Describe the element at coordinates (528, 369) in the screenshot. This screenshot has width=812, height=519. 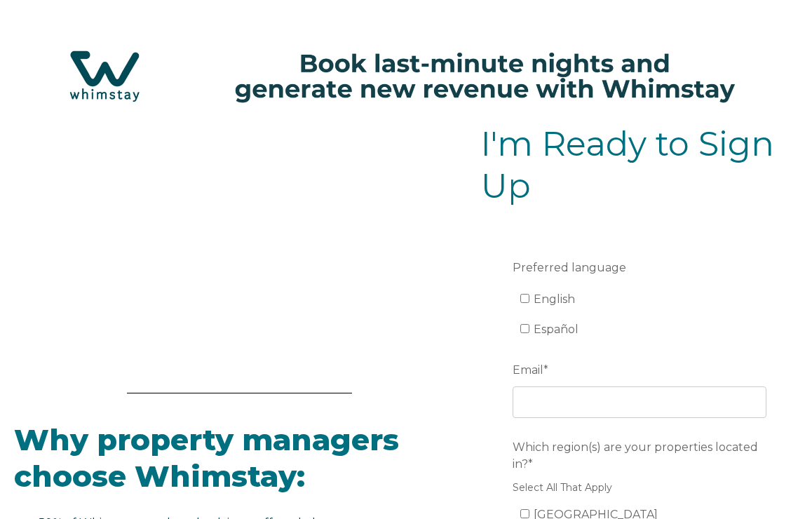
I see `span: Email` at that location.